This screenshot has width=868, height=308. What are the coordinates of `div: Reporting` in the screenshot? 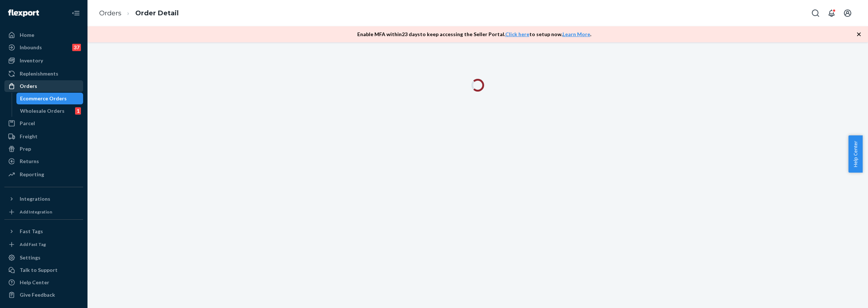 It's located at (32, 174).